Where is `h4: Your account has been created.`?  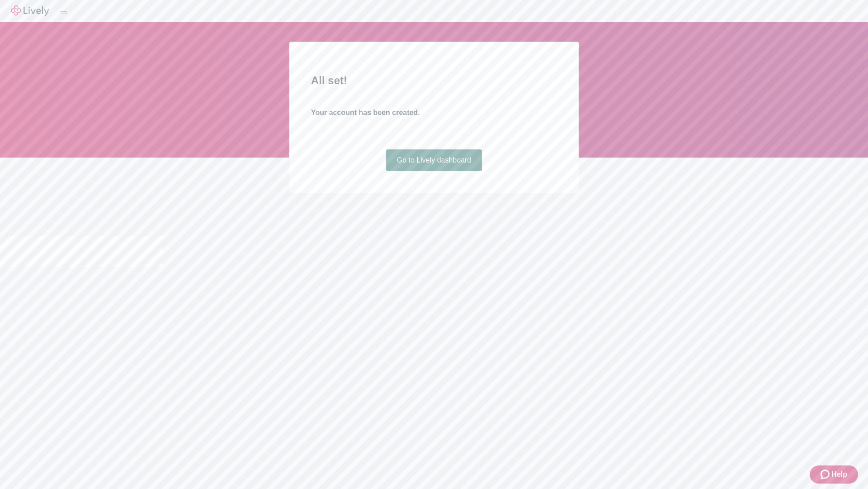
h4: Your account has been created. is located at coordinates (434, 113).